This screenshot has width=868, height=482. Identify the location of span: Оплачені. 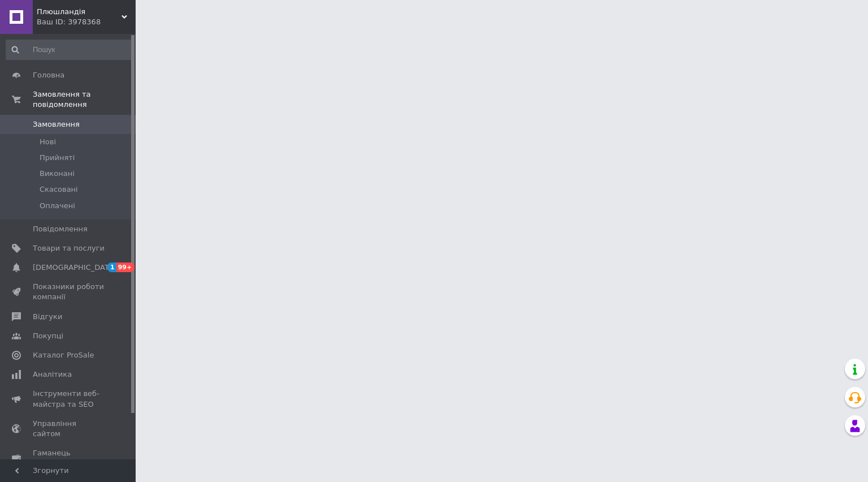
(57, 206).